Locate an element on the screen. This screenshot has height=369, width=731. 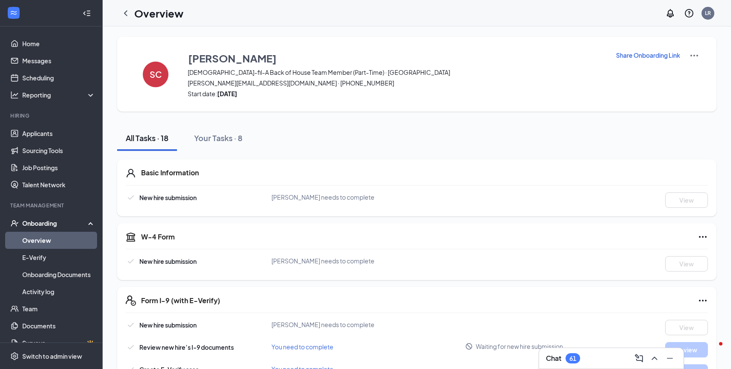
a: E-Verify is located at coordinates (59, 257).